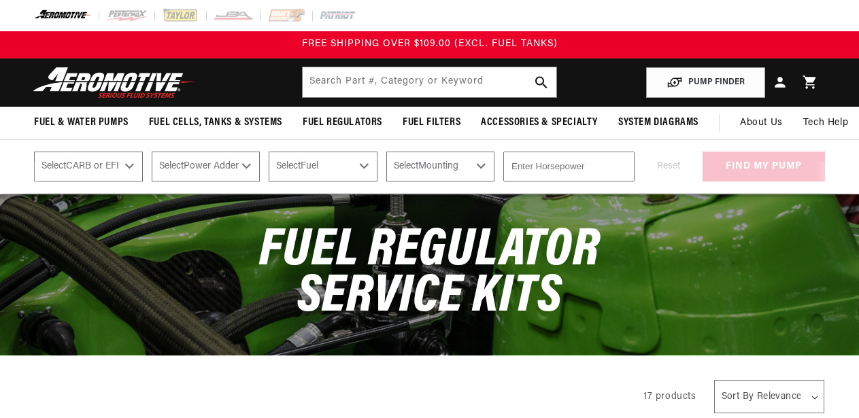  I want to click on span: FREE SHIPPING OVER $109.00 (EXCL. FUEL TANKS), so click(430, 44).